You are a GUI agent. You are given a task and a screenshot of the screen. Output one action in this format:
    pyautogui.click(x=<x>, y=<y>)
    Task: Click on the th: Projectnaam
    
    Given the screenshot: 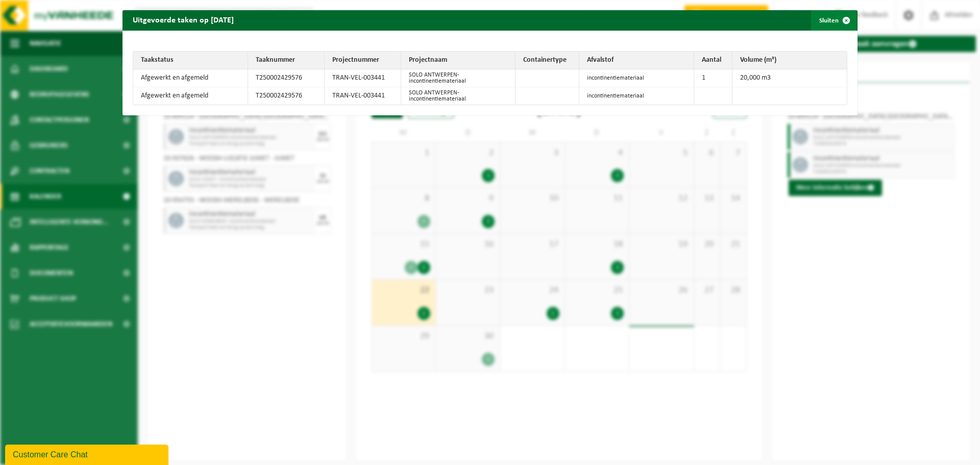 What is the action you would take?
    pyautogui.click(x=458, y=60)
    